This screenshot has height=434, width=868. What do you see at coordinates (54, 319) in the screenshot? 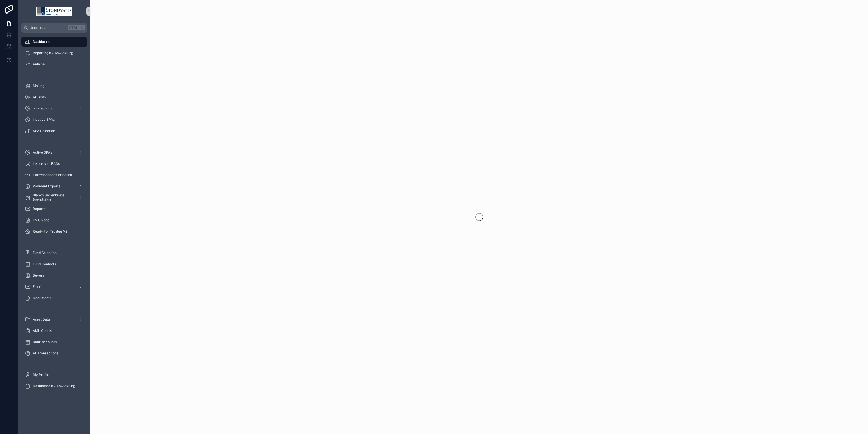
I see `a: Asset Data` at bounding box center [54, 319].